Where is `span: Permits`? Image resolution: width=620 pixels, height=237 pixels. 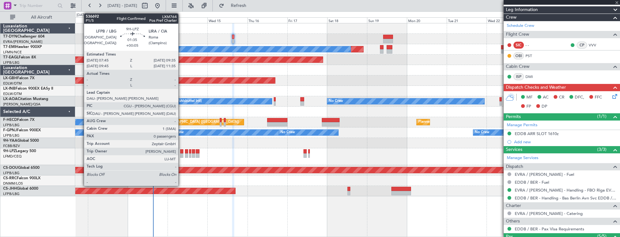
span: Permits is located at coordinates (513, 117).